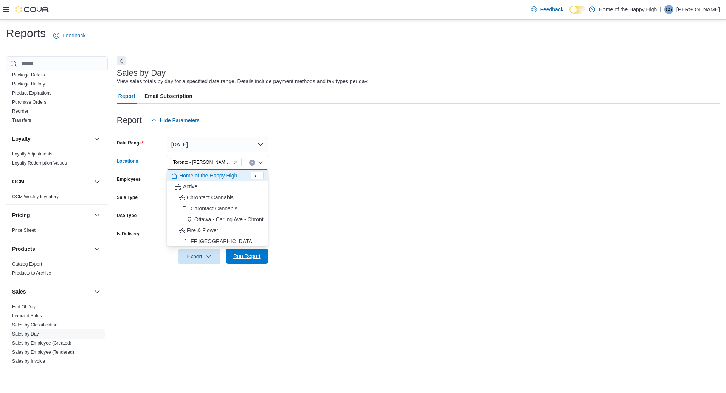  Describe the element at coordinates (208, 176) in the screenshot. I see `span: Home of the Happy High` at that location.